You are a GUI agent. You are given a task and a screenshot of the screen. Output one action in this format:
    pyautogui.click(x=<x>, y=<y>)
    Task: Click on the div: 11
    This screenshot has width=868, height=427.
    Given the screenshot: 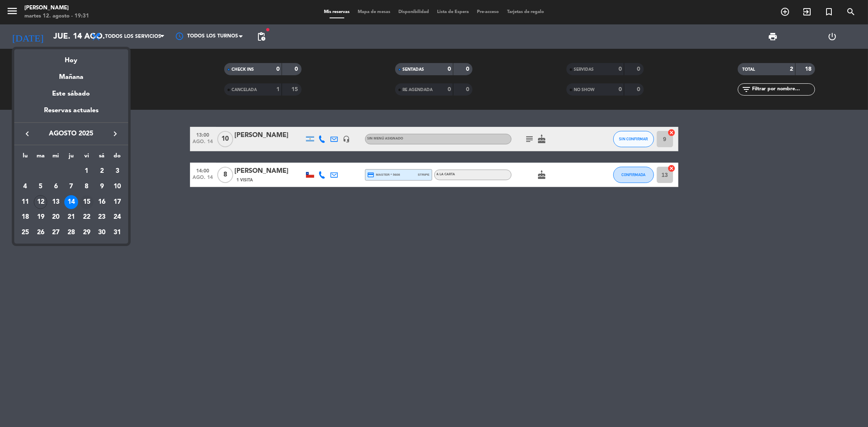 What is the action you would take?
    pyautogui.click(x=25, y=202)
    